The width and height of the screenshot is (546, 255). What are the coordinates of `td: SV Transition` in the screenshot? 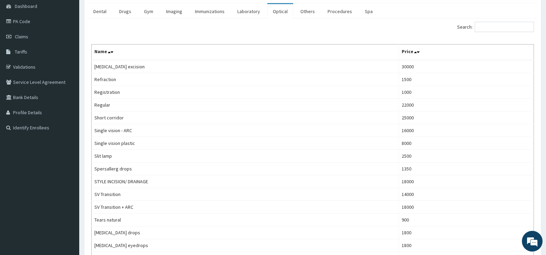 It's located at (245, 194).